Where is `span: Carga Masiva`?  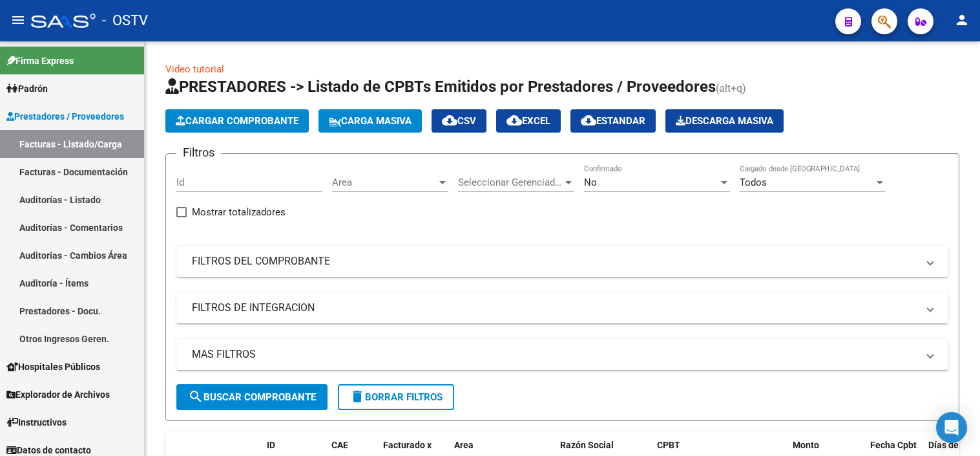 span: Carga Masiva is located at coordinates (370, 121).